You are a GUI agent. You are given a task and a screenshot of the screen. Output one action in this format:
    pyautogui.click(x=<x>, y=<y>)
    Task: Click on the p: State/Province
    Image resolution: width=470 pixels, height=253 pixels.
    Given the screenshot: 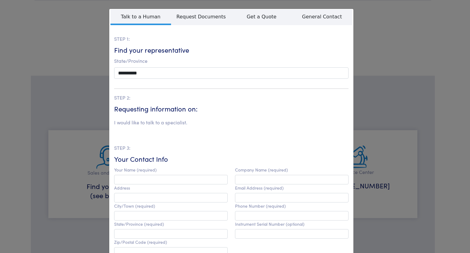 What is the action you would take?
    pyautogui.click(x=231, y=61)
    